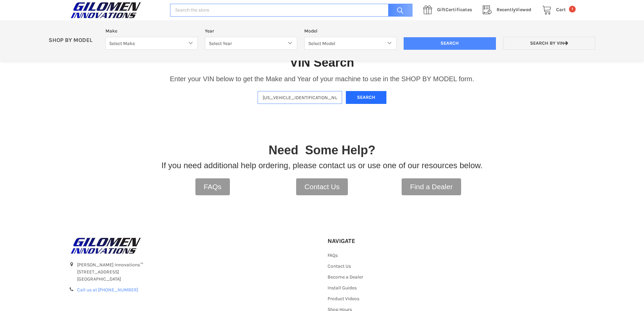 The height and width of the screenshot is (311, 644). What do you see at coordinates (213, 187) in the screenshot?
I see `div: FAQs` at bounding box center [213, 187].